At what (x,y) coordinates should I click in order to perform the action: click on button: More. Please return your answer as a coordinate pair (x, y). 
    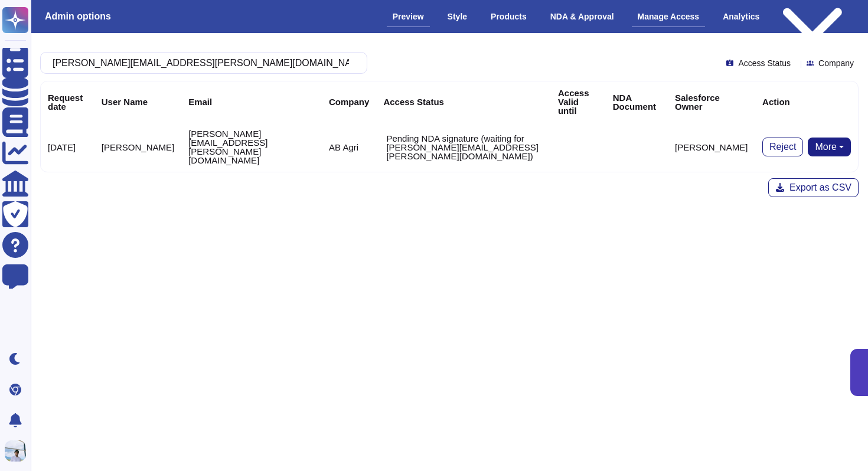
    Looking at the image, I should click on (829, 147).